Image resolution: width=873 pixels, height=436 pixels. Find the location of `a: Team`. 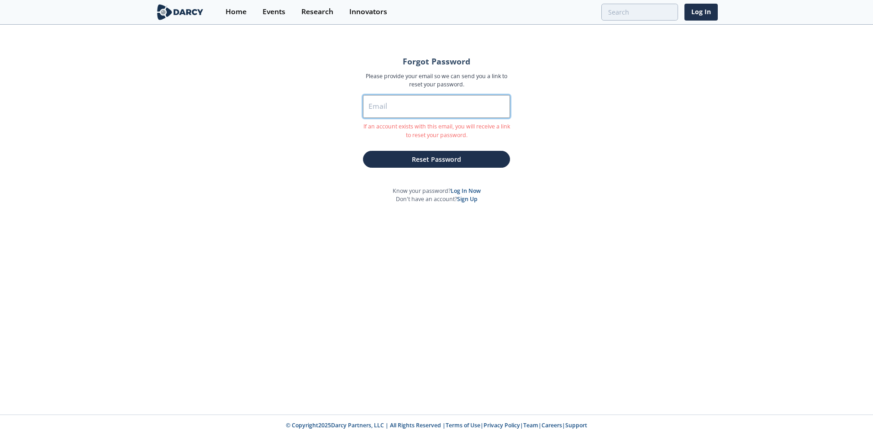

a: Team is located at coordinates (531, 425).